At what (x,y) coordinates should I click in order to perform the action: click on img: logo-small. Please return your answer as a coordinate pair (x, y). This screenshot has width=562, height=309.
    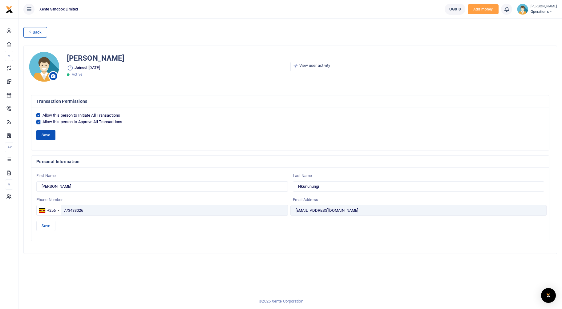
    Looking at the image, I should click on (9, 10).